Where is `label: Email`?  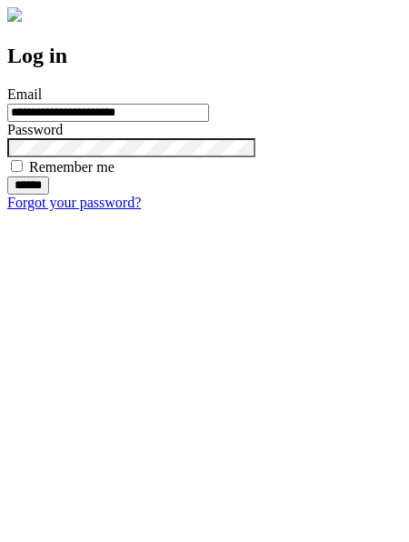 label: Email is located at coordinates (25, 94).